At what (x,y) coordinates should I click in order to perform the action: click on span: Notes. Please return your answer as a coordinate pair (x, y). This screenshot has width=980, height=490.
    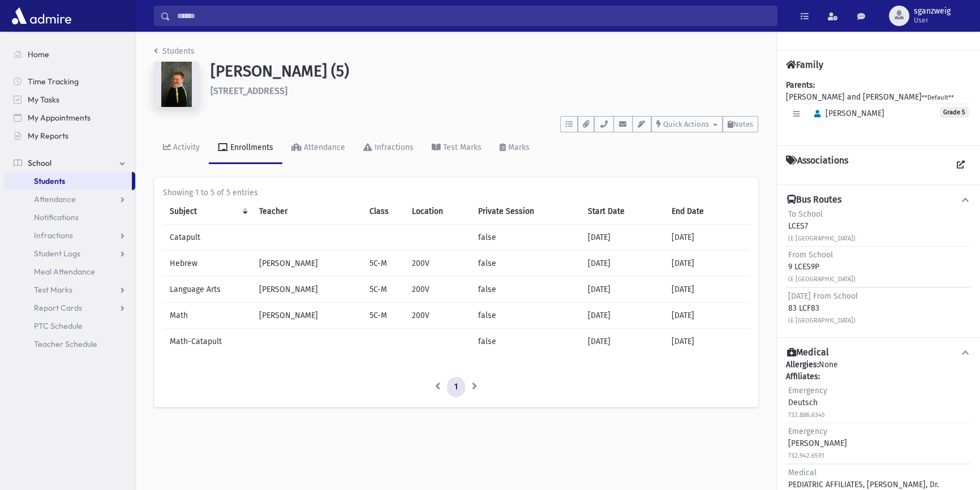
    Looking at the image, I should click on (743, 124).